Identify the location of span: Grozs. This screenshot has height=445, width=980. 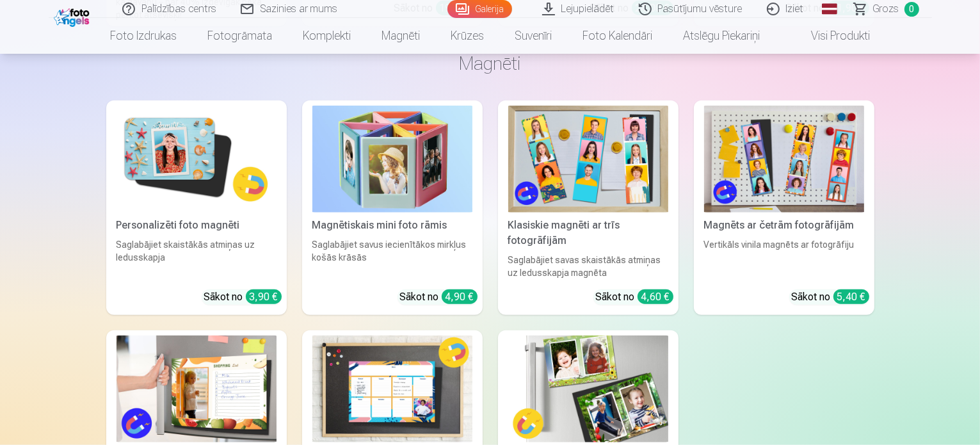
(886, 9).